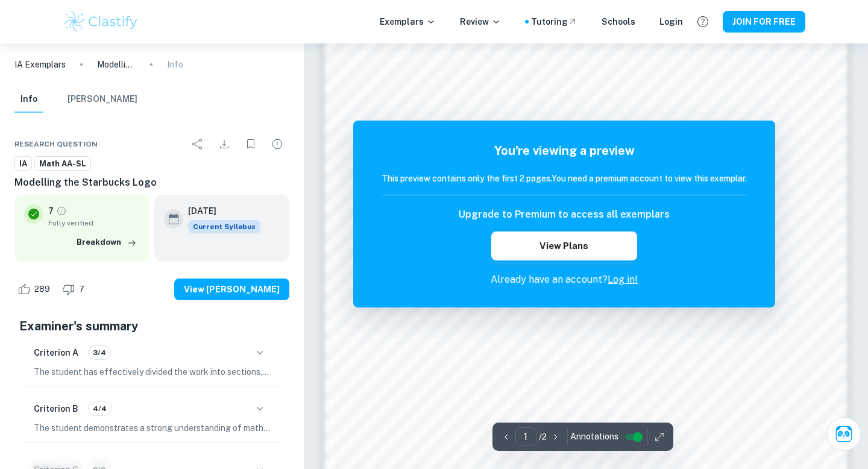 This screenshot has width=868, height=469. Describe the element at coordinates (94, 223) in the screenshot. I see `span: Fully verified` at that location.